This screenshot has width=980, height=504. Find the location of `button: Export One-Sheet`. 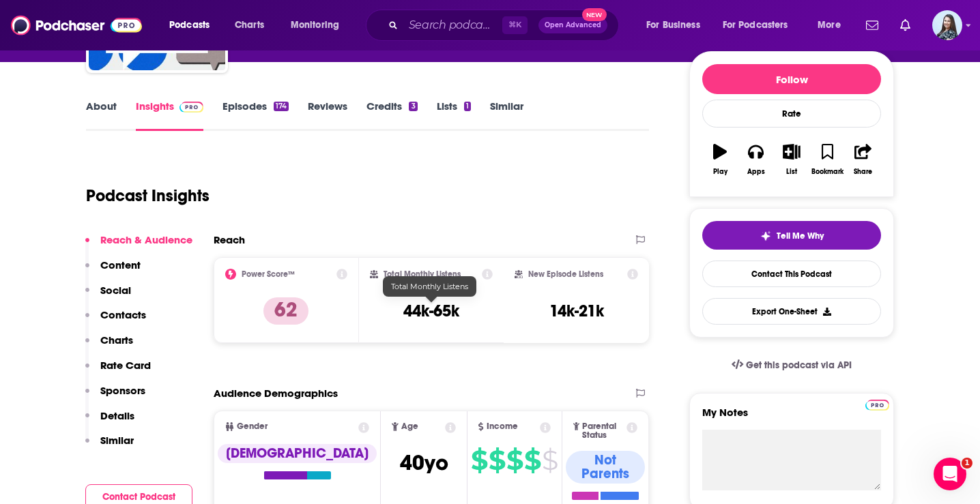

button: Export One-Sheet is located at coordinates (791, 311).